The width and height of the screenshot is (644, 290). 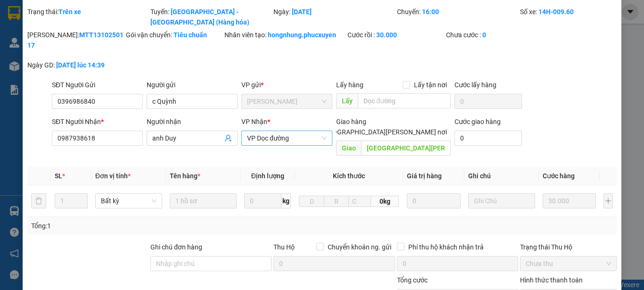 What do you see at coordinates (395, 35) in the screenshot?
I see `div: Cước rồi :` at bounding box center [395, 35].